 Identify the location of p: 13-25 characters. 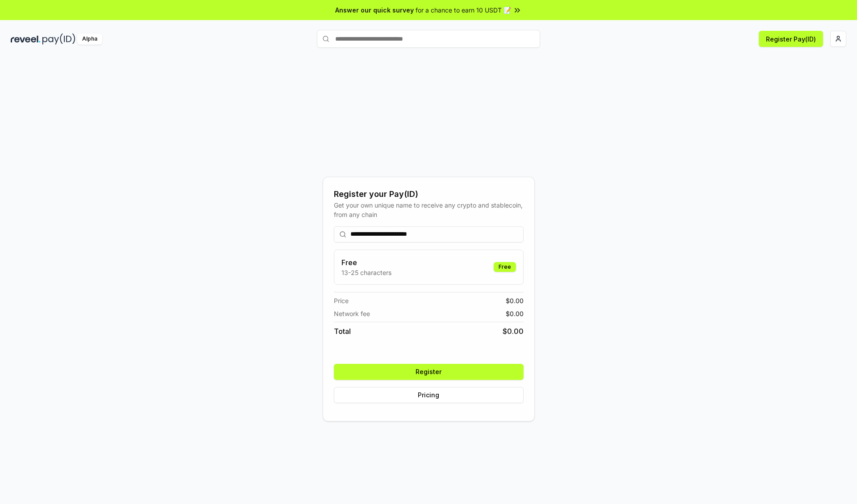
(367, 272).